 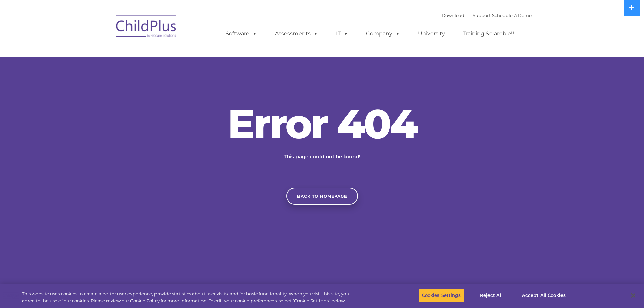 What do you see at coordinates (322, 196) in the screenshot?
I see `a: Back to homepage` at bounding box center [322, 196].